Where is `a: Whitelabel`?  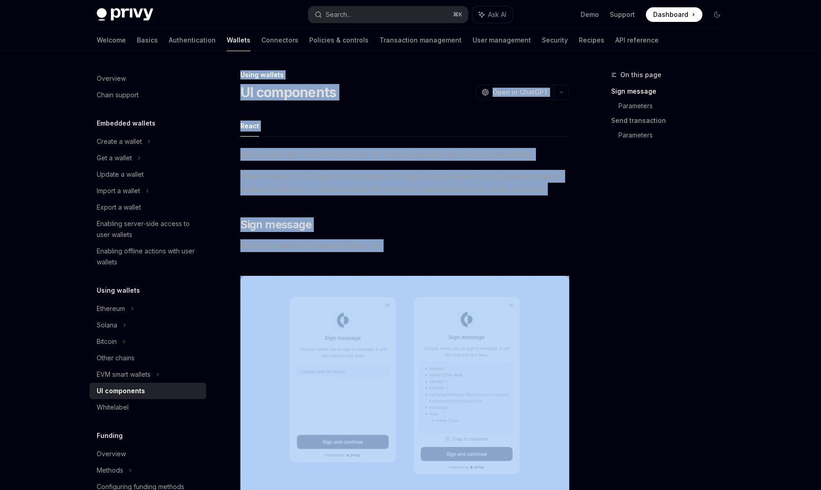 a: Whitelabel is located at coordinates (148, 407).